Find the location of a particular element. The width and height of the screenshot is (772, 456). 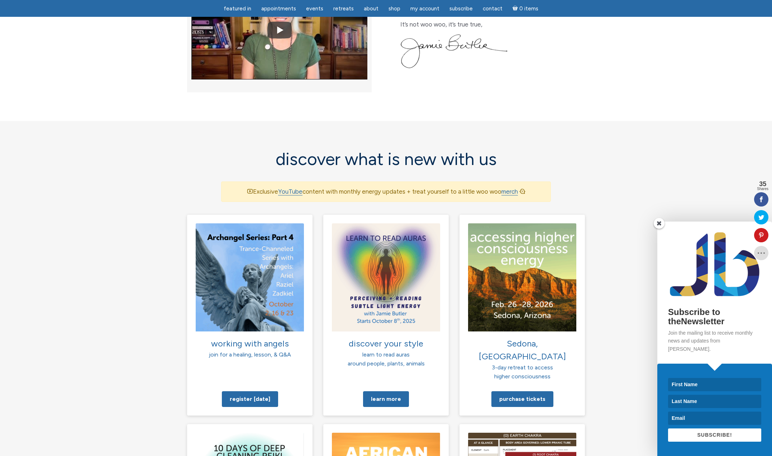

a: About is located at coordinates (371, 9).